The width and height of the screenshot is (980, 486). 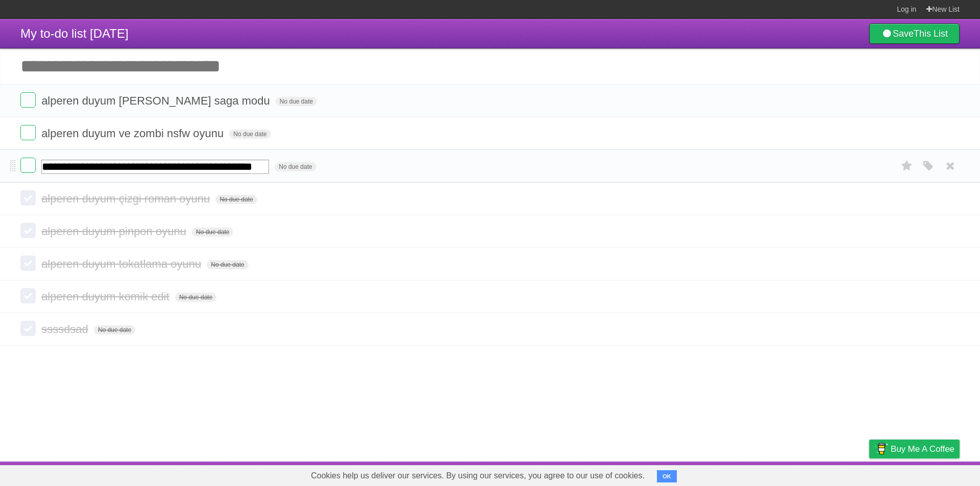 What do you see at coordinates (115, 231) in the screenshot?
I see `span: alperen duyum pinpon oyunu` at bounding box center [115, 231].